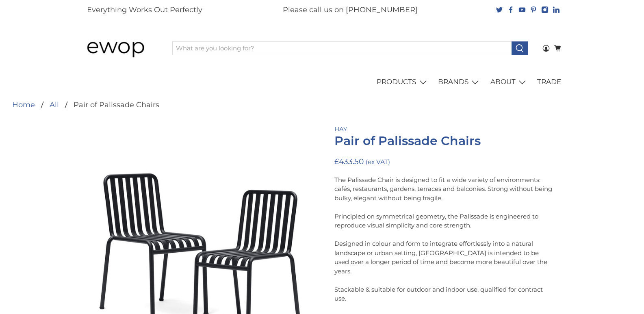  Describe the element at coordinates (86, 105) in the screenshot. I see `nav: breadcrumbs` at that location.